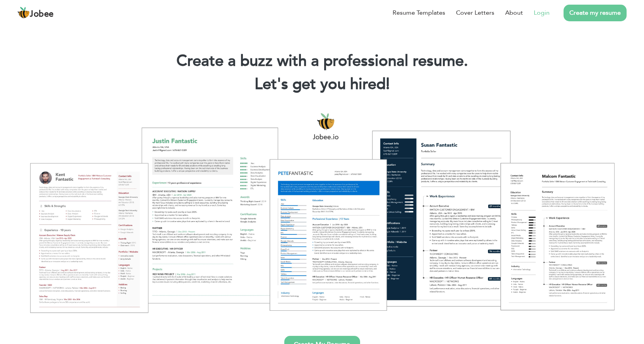 The height and width of the screenshot is (344, 644). What do you see at coordinates (322, 84) in the screenshot?
I see `h2: Let's` at bounding box center [322, 84].